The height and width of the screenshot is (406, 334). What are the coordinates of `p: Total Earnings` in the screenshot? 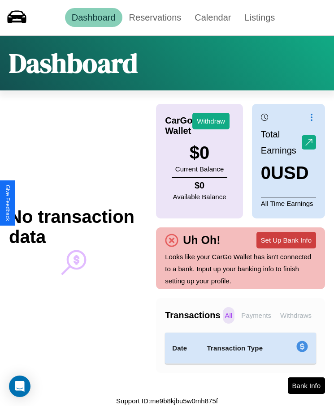 It's located at (281, 142).